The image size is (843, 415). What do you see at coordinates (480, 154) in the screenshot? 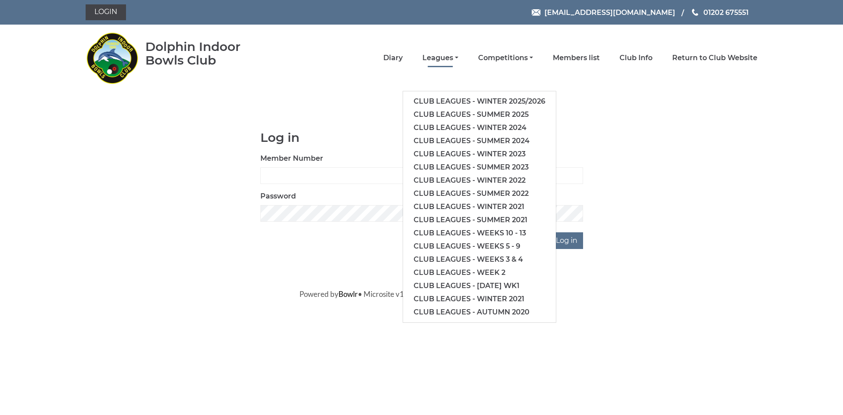
I see `a: Club leagues - Winter 2023` at bounding box center [480, 154].